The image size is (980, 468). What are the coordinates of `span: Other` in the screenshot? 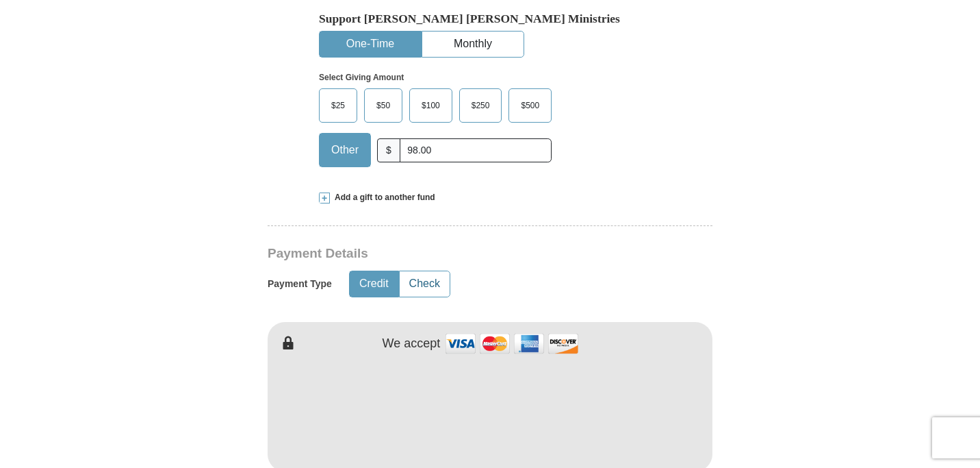 It's located at (345, 150).